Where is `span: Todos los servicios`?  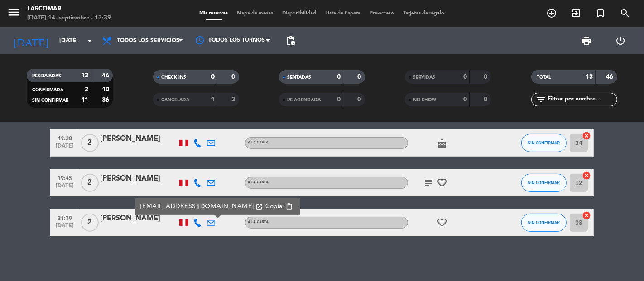 span: Todos los servicios is located at coordinates (148, 41).